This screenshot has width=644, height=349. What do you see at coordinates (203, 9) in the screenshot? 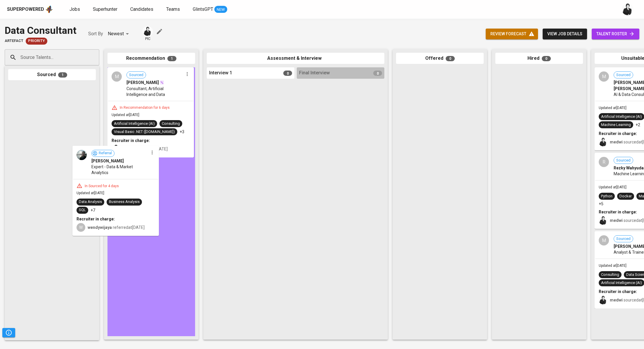
I see `span: GlintsGPT` at bounding box center [203, 9].